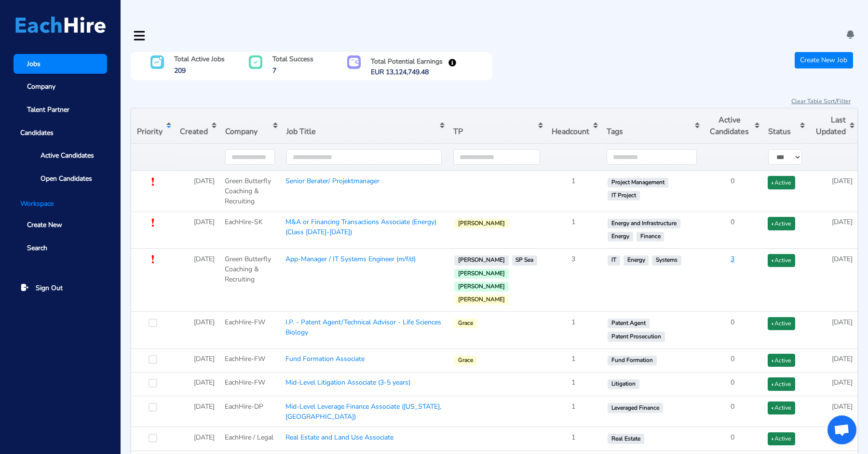  Describe the element at coordinates (41, 86) in the screenshot. I see `span: Company` at that location.